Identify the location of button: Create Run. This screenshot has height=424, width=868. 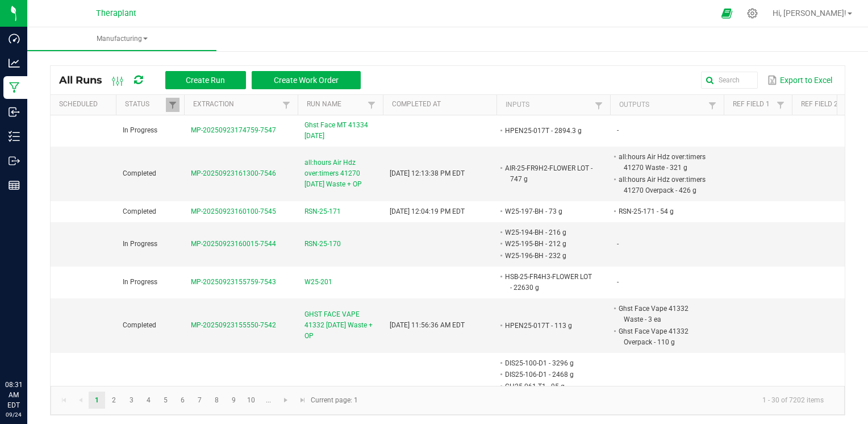
(206, 80).